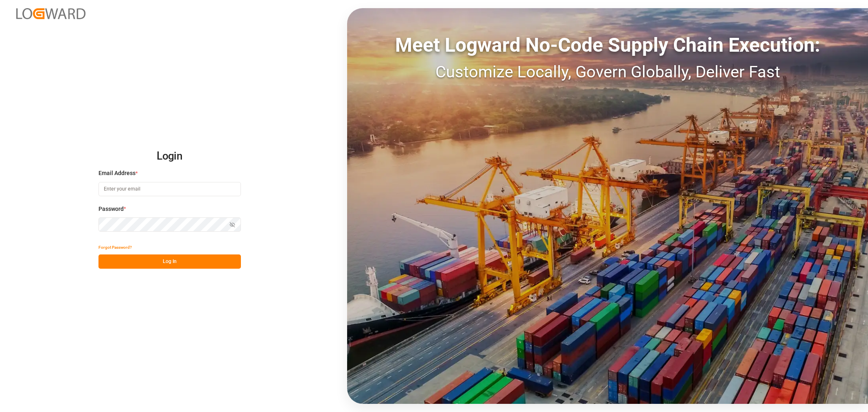 The image size is (868, 412). I want to click on h2: Login, so click(170, 157).